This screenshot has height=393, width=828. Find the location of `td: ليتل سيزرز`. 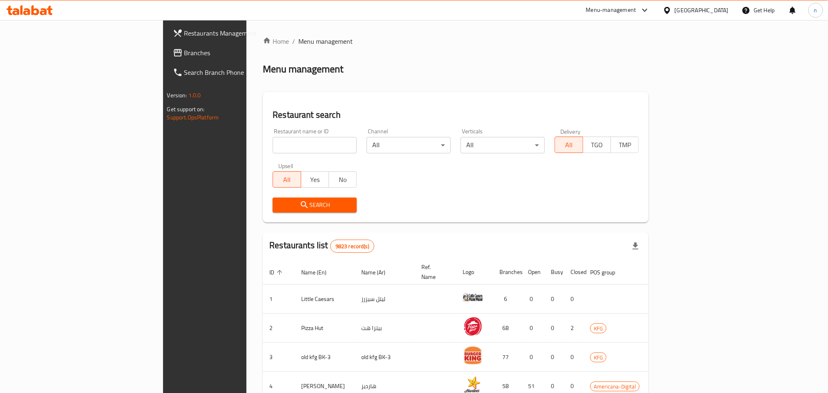

td: ليتل سيزرز is located at coordinates (385, 299).